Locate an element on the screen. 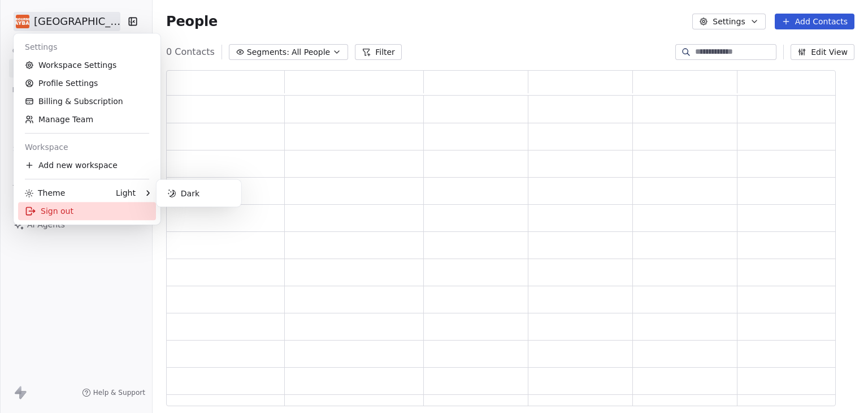  div: Settings is located at coordinates (87, 47).